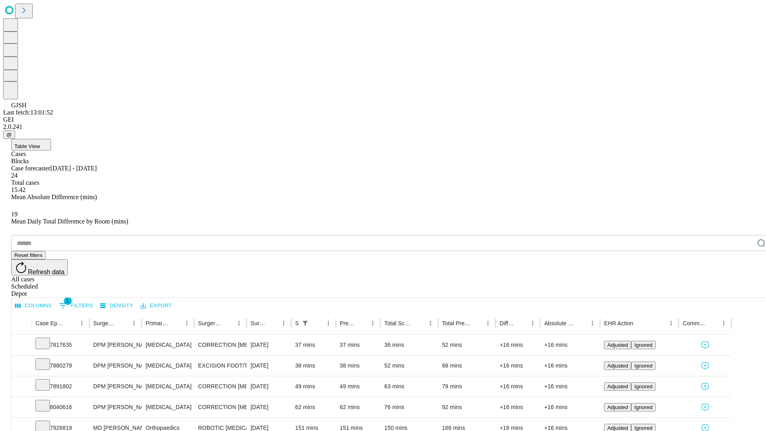 Image resolution: width=766 pixels, height=431 pixels. What do you see at coordinates (31, 168) in the screenshot?
I see `span: Case forecaster` at bounding box center [31, 168].